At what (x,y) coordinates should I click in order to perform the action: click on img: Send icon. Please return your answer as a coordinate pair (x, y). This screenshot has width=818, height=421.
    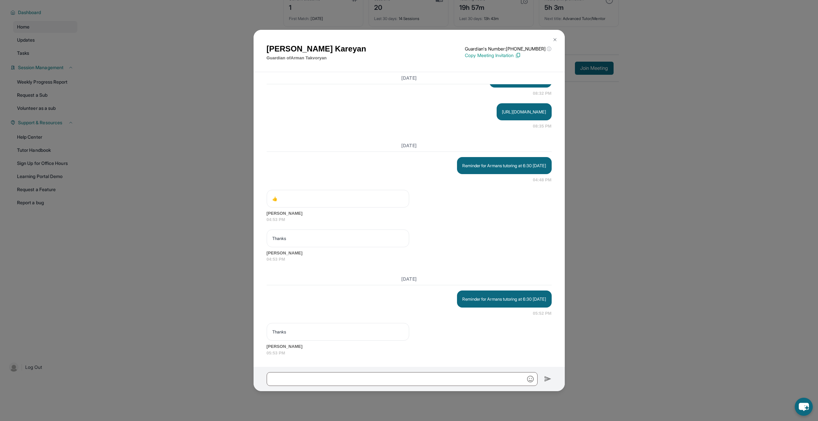
    Looking at the image, I should click on (548, 379).